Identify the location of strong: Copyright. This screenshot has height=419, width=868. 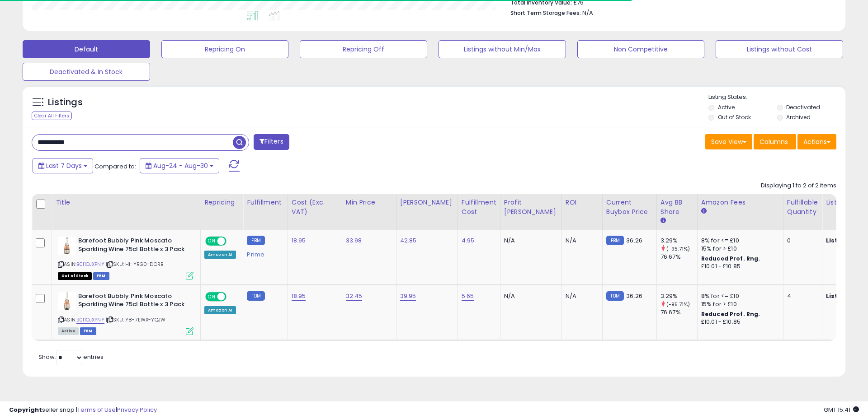
(26, 410).